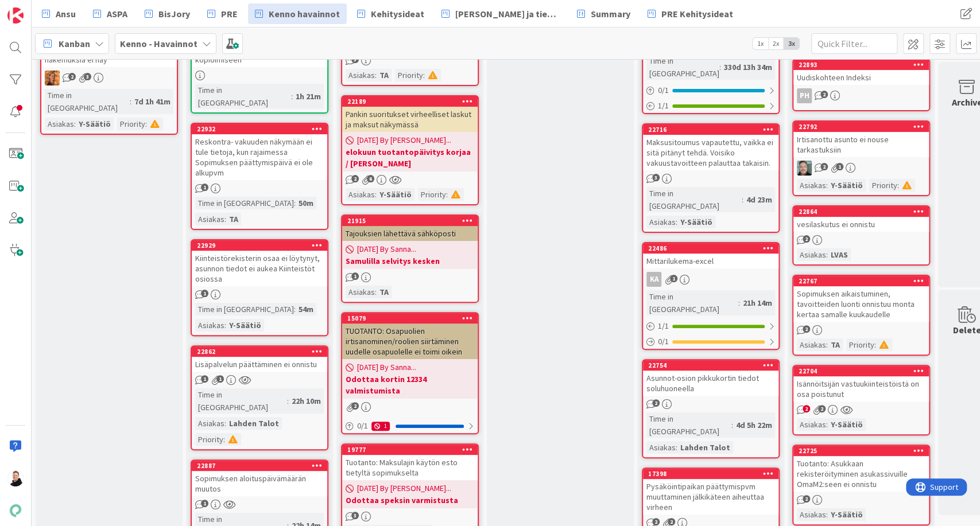  I want to click on div: Sopimuksen aloituspäivämäärän muutos, so click(260, 484).